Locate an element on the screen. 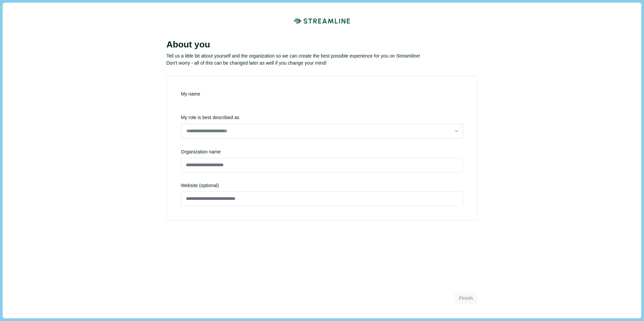 The image size is (644, 321). span: Website (optional) is located at coordinates (322, 185).